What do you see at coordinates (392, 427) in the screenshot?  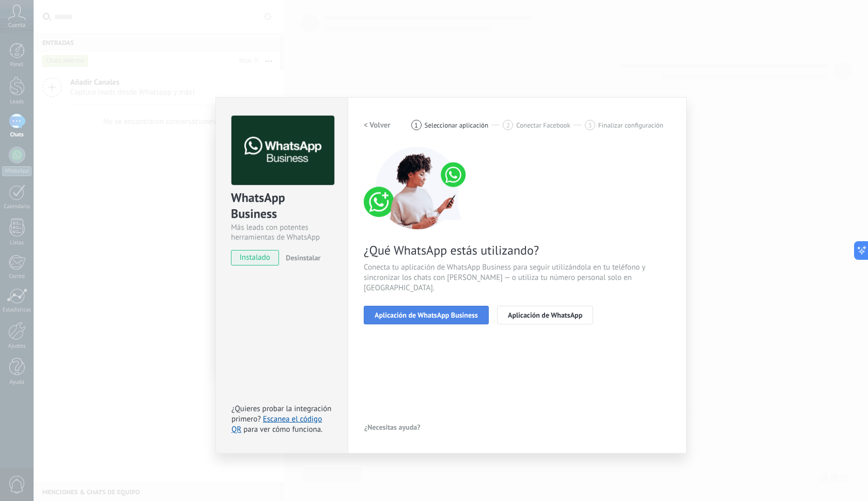 I see `button: ¿Necesitas ayuda?` at bounding box center [392, 427].